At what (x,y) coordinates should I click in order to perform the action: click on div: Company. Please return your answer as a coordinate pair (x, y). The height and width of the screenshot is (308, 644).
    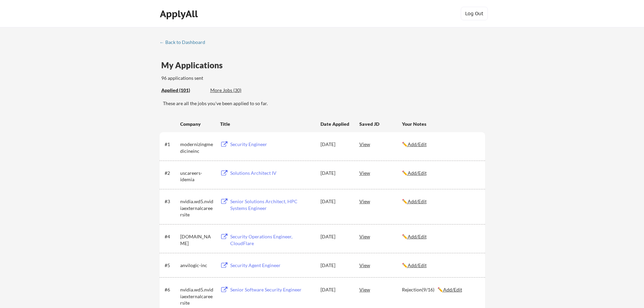
    Looking at the image, I should click on (197, 124).